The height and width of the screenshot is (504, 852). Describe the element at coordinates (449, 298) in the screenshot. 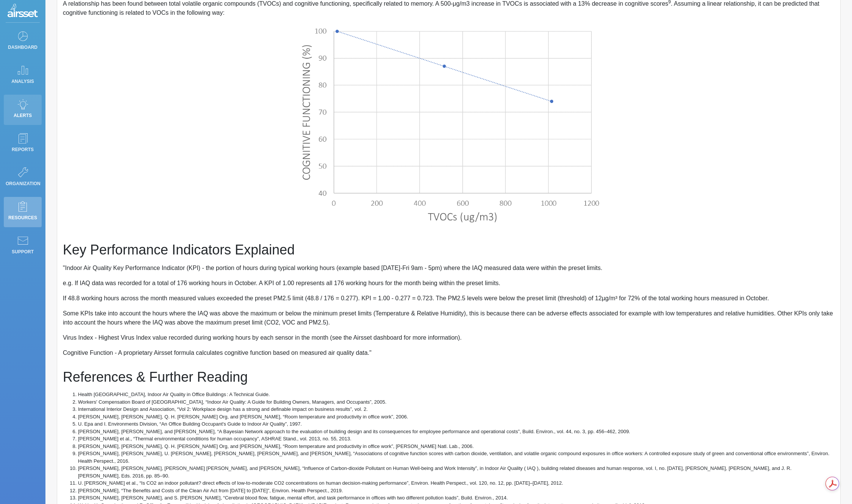

I see `p: If 48.8 working hours across the month measured values exceeded the preset PM2.5 limit (48.8 / 17...` at that location.